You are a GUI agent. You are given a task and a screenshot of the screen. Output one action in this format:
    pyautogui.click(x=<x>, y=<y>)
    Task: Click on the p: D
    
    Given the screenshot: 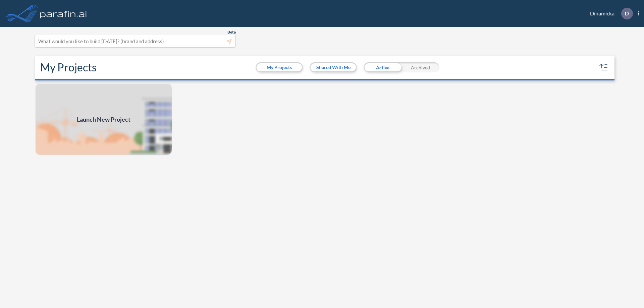 What is the action you would take?
    pyautogui.click(x=627, y=13)
    